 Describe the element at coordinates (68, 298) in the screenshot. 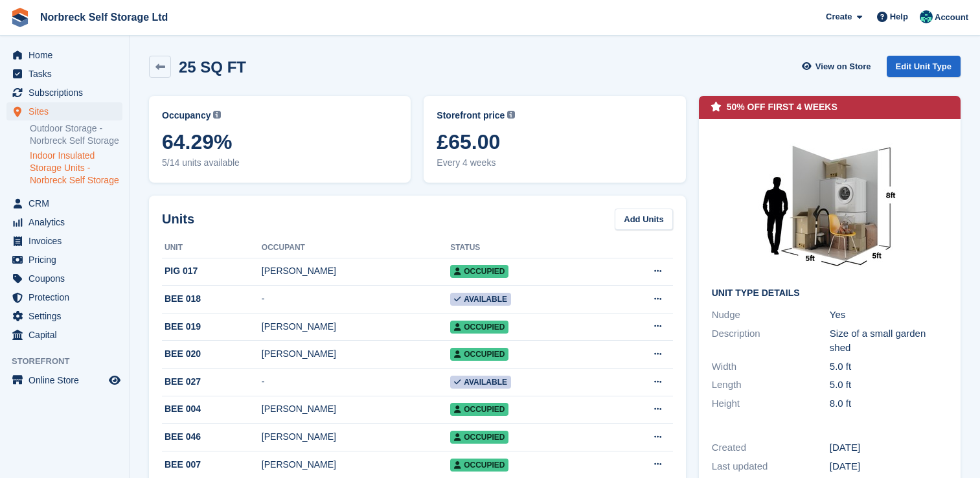

I see `span: Protection` at that location.